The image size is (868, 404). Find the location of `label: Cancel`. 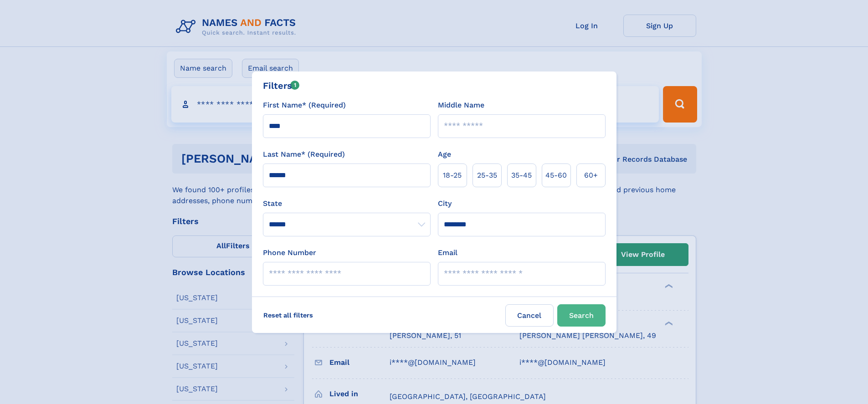

label: Cancel is located at coordinates (530, 315).